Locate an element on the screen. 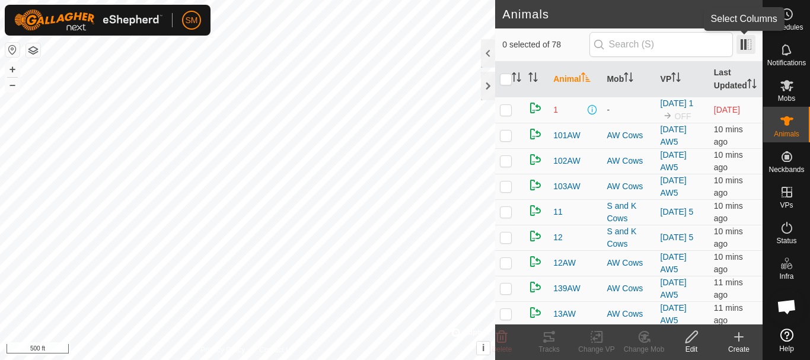 The image size is (810, 360). span: 1 is located at coordinates (556, 110).